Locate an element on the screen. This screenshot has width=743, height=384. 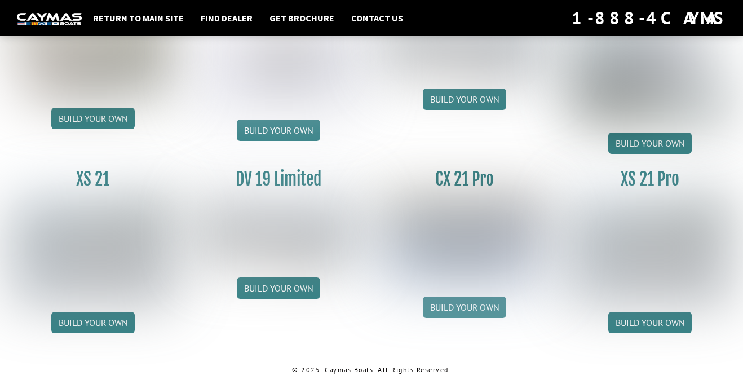
h3: XS 21 is located at coordinates (93, 179).